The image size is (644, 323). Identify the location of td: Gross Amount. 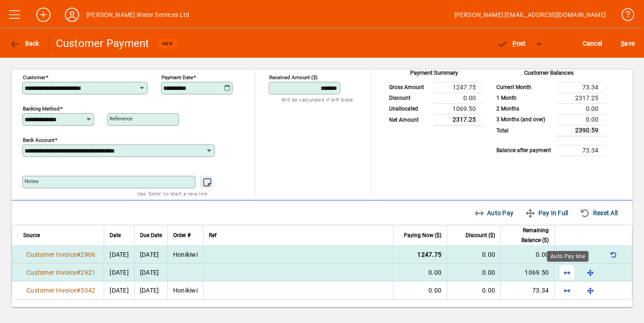
(409, 87).